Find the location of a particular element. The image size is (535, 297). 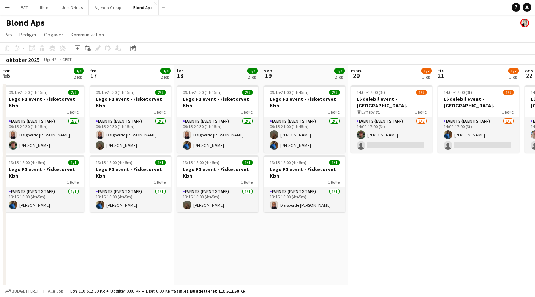

span: 22 is located at coordinates (529, 75).